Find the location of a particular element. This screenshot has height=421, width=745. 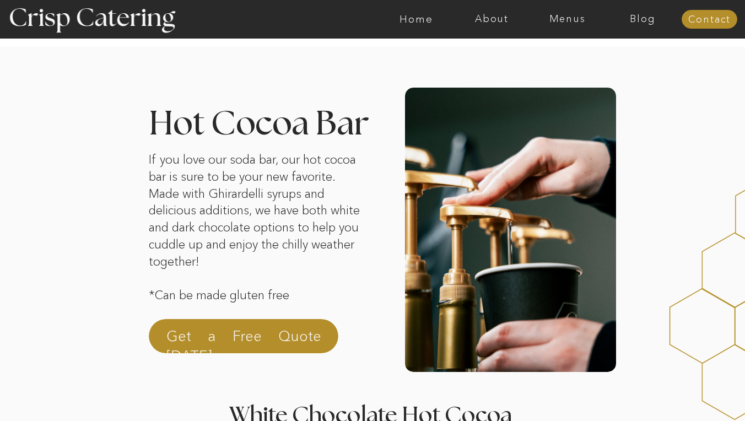

a: About is located at coordinates (492, 19).